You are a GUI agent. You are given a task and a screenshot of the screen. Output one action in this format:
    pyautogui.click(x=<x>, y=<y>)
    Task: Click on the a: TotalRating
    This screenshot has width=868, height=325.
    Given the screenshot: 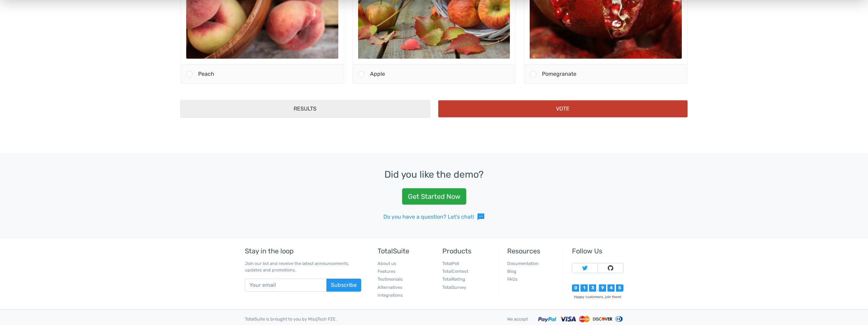 What is the action you would take?
    pyautogui.click(x=454, y=279)
    